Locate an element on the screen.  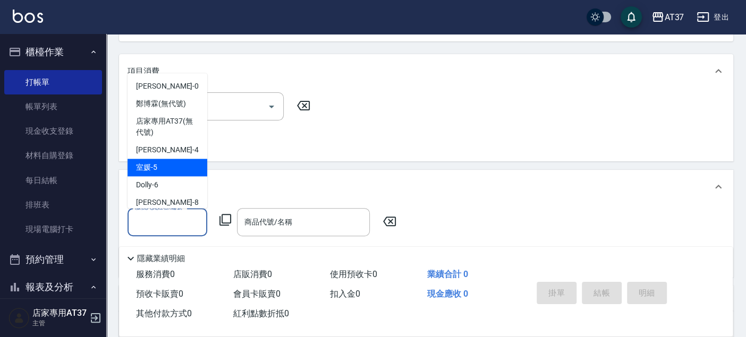
span: 會員卡販賣 0 is located at coordinates (257, 294).